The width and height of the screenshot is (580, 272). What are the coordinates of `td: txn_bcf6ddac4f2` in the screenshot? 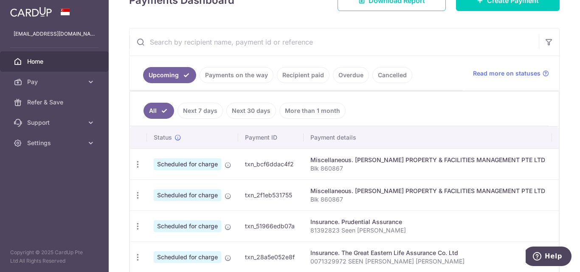 It's located at (271, 164).